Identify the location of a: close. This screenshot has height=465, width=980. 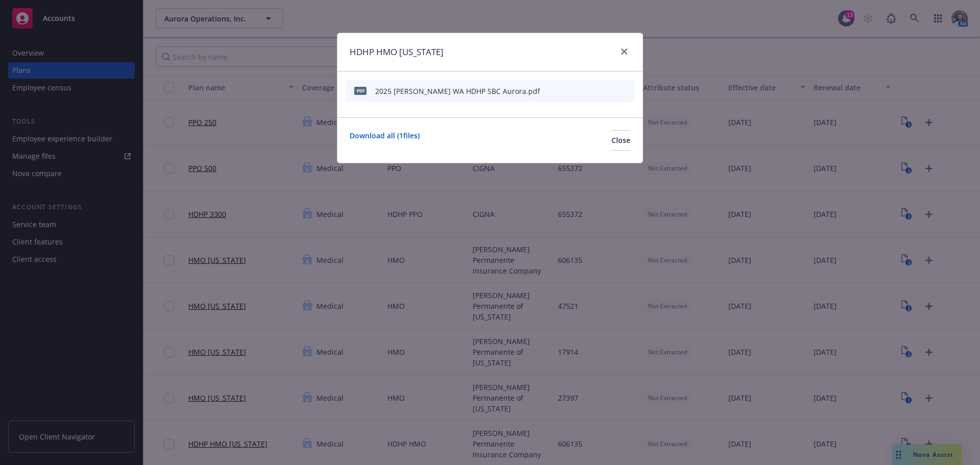
(624, 52).